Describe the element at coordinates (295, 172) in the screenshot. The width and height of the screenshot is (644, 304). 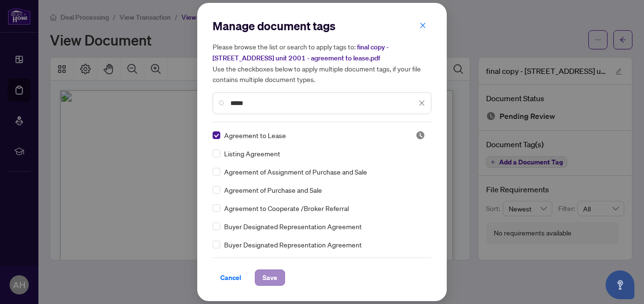
I see `span: Agreement of Assignment of Purchase and Sale` at that location.